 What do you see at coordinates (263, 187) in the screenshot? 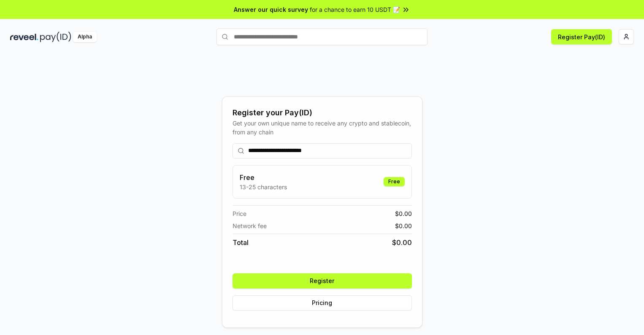
I see `p: 13-25 characters` at bounding box center [263, 187].